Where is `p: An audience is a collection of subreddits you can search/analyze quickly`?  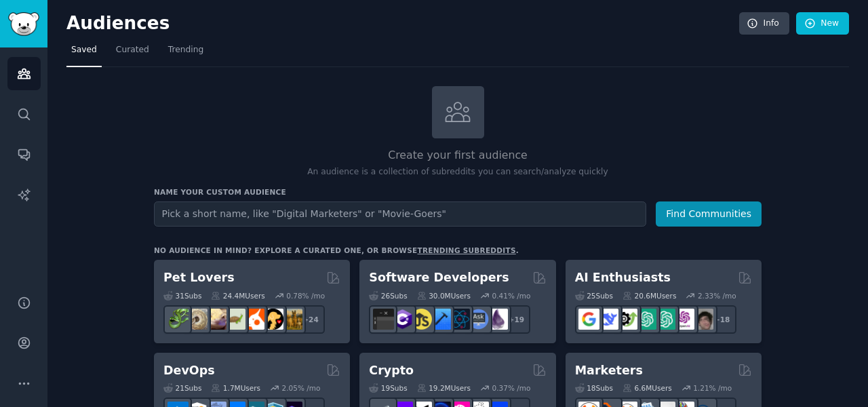 p: An audience is a collection of subreddits you can search/analyze quickly is located at coordinates (458, 173).